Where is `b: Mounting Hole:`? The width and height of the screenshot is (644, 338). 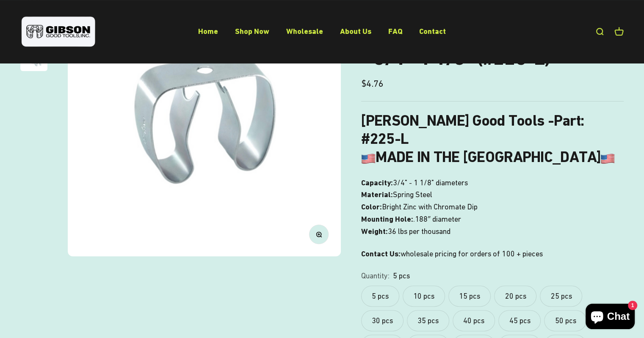 b: Mounting Hole: is located at coordinates (387, 219).